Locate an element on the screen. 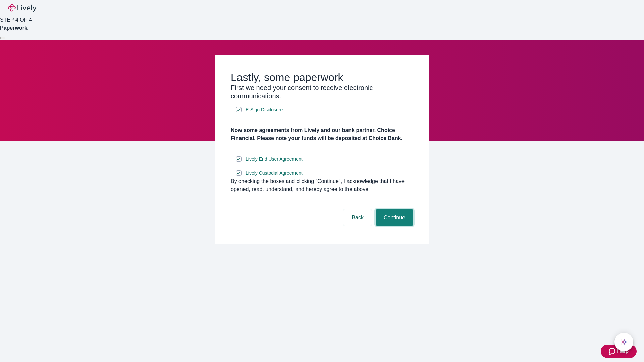 The height and width of the screenshot is (362, 644). span: Lively Custodial Agreement is located at coordinates (274, 173).